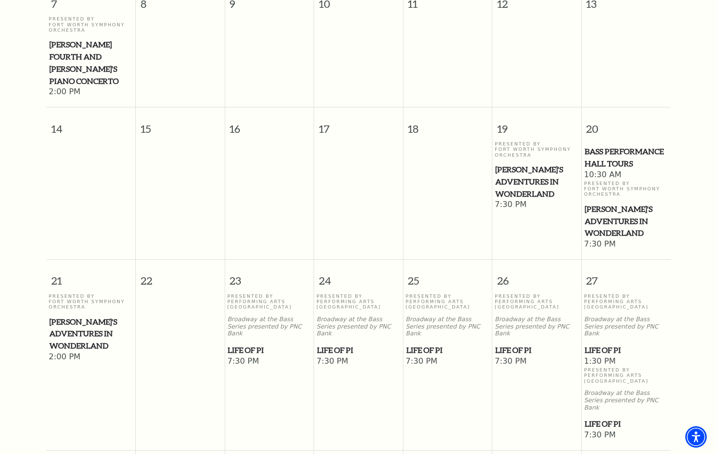 Image resolution: width=717 pixels, height=454 pixels. What do you see at coordinates (180, 276) in the screenshot?
I see `span: 22` at bounding box center [180, 276].